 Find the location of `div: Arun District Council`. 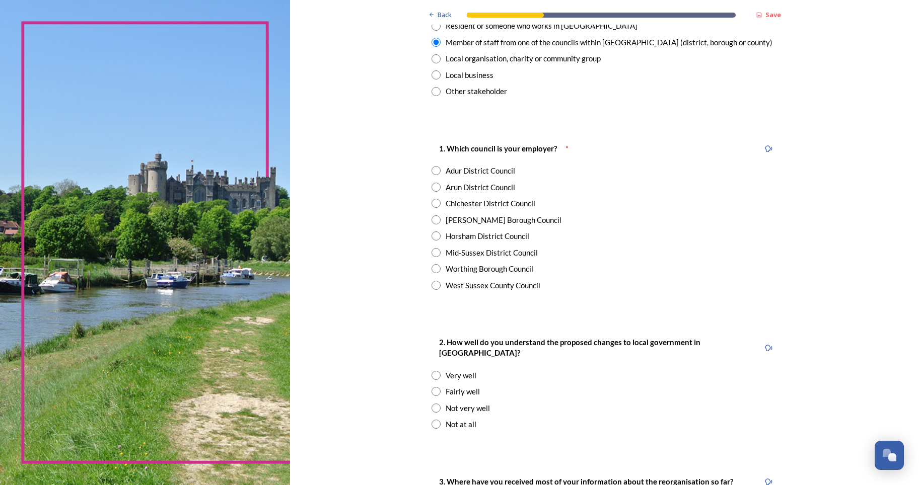

div: Arun District Council is located at coordinates (480, 187).